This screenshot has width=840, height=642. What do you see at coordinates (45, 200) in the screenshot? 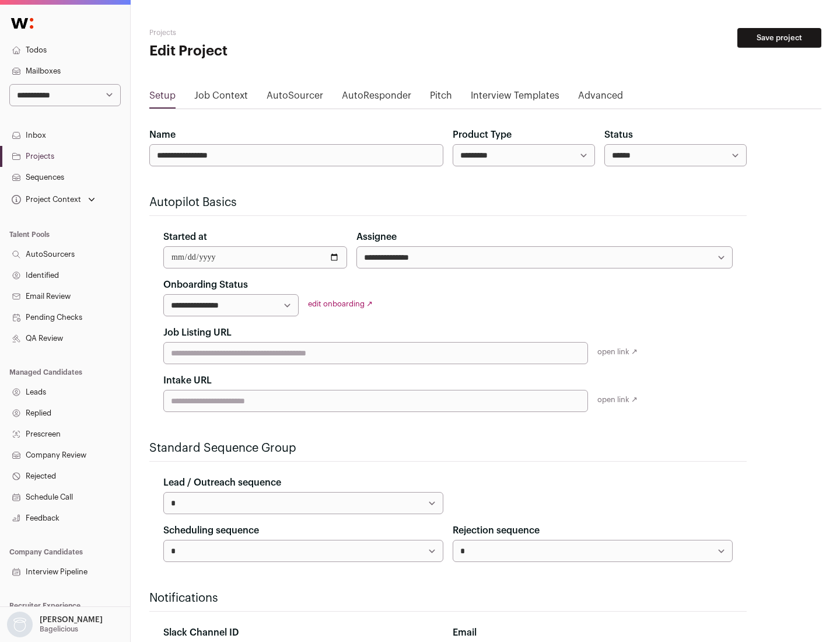
I see `div: Project Context` at bounding box center [45, 200].